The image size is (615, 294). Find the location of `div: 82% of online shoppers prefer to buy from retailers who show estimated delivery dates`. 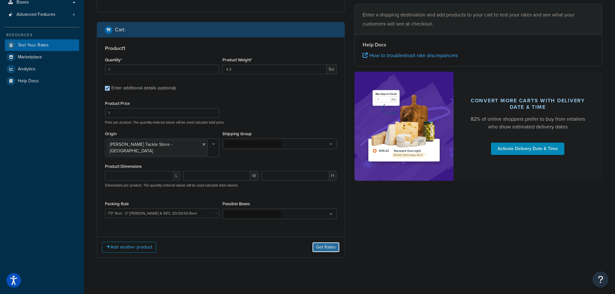

div: 82% of online shoppers prefer to buy from retailers who show estimated delivery dates is located at coordinates (528, 123).